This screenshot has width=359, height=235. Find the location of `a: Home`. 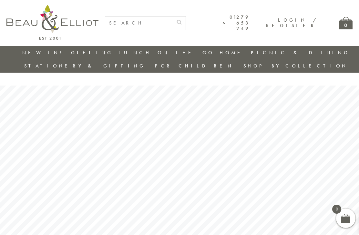

a: Home is located at coordinates (232, 53).